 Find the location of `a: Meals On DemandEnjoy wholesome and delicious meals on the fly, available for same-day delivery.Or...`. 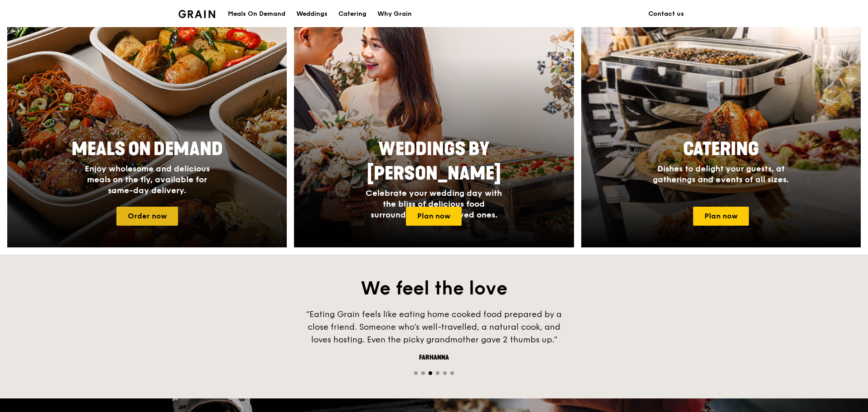

a: Meals On DemandEnjoy wholesome and delicious meals on the fly, available for same-day delivery.Or... is located at coordinates (147, 128).